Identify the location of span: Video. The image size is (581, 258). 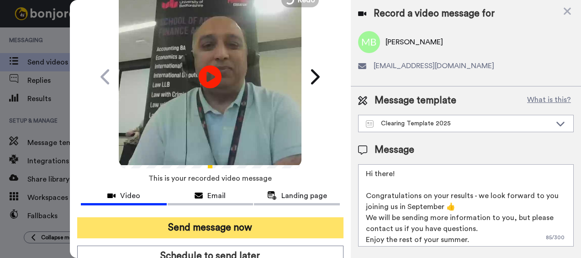
(130, 196).